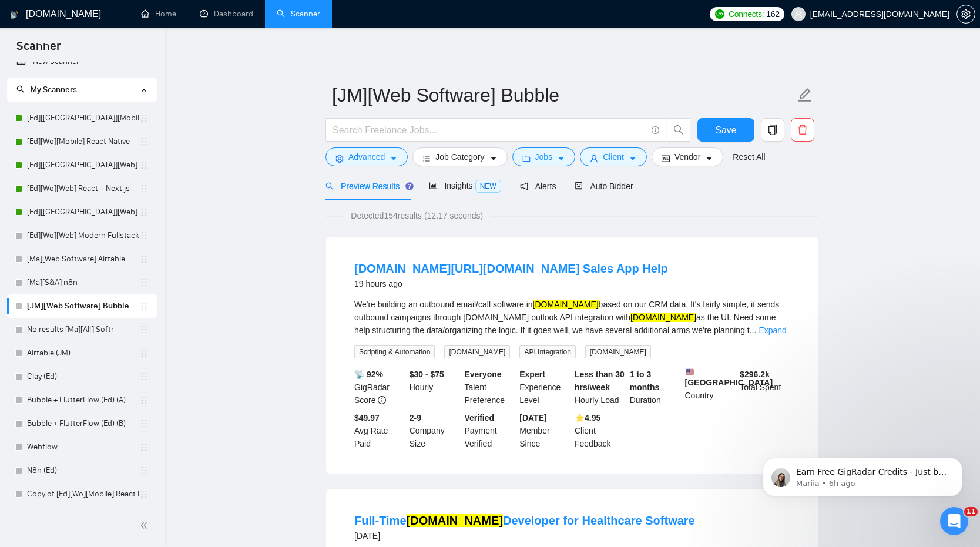  Describe the element at coordinates (409, 186) in the screenshot. I see `div: Tooltip anchor` at that location.